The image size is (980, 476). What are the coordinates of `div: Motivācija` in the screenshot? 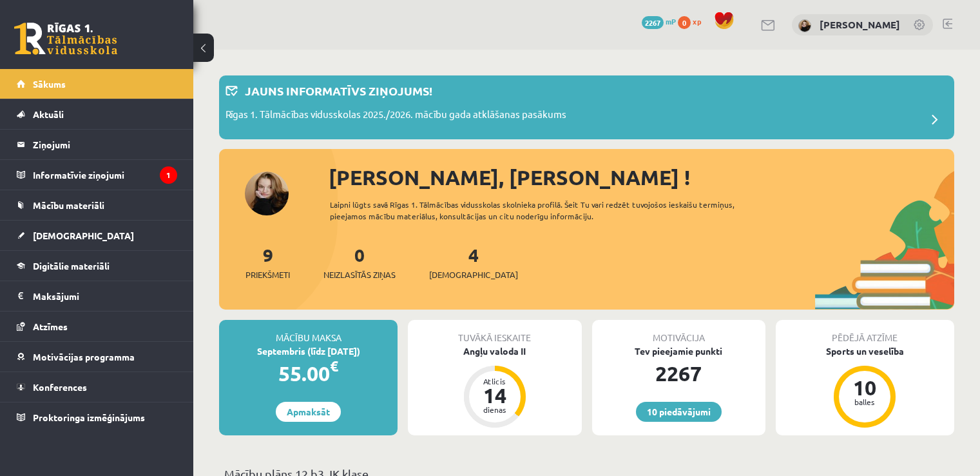 It's located at (679, 332).